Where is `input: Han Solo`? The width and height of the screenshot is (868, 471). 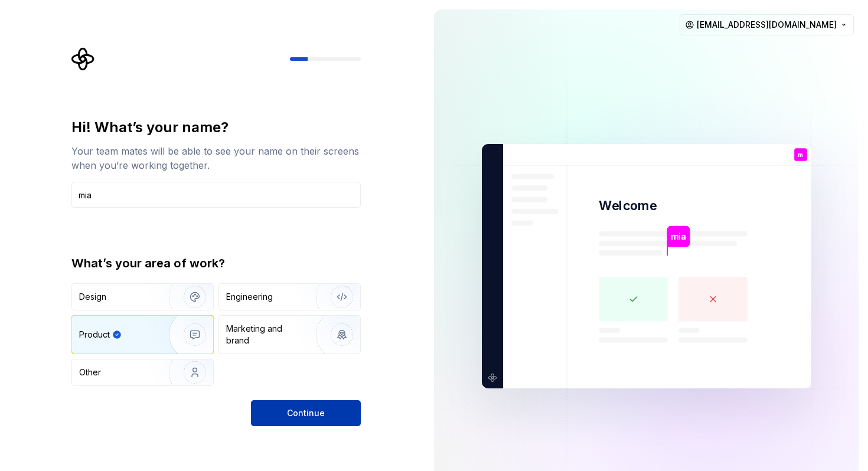
input: Han Solo is located at coordinates (216, 195).